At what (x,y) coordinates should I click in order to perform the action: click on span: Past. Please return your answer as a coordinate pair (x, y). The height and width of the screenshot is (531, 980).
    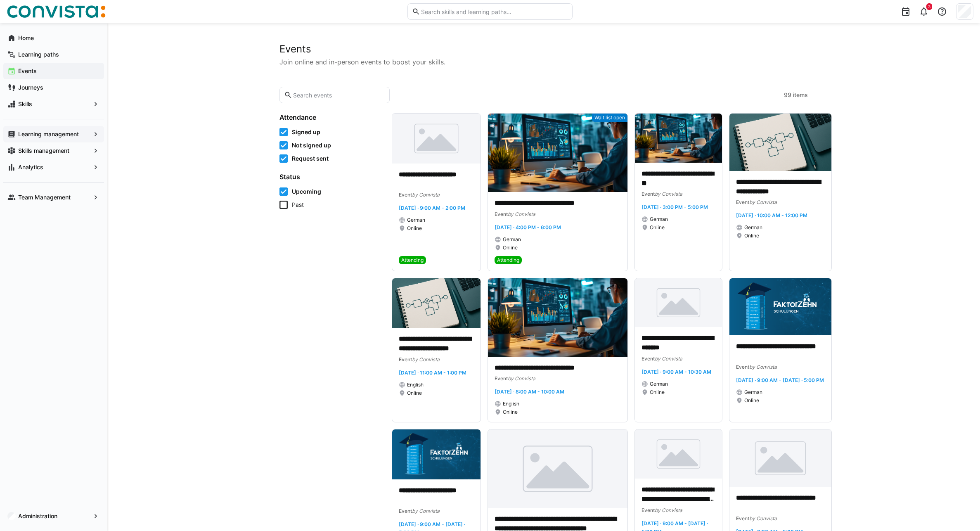
    Looking at the image, I should click on (298, 205).